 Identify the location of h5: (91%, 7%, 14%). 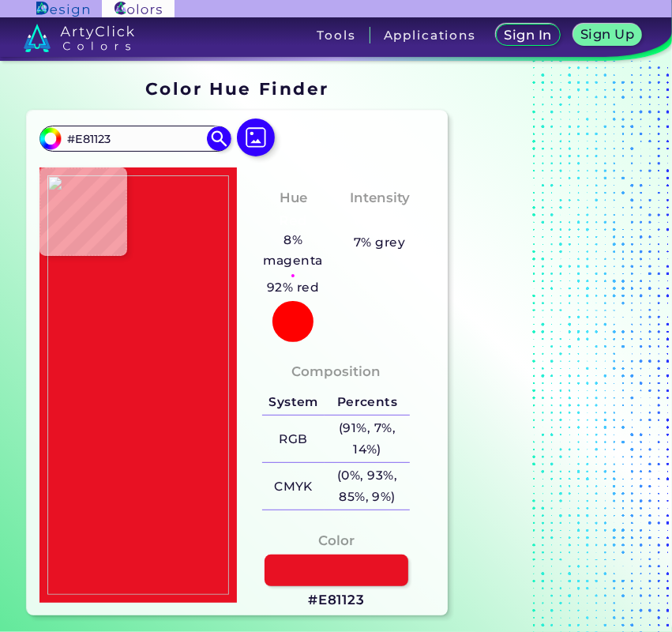
(367, 438).